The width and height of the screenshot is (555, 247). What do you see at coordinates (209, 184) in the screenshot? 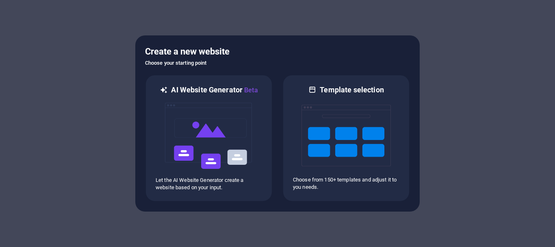
I see `p: Let the AI Website Generator create a website based on your input.` at bounding box center [209, 184].